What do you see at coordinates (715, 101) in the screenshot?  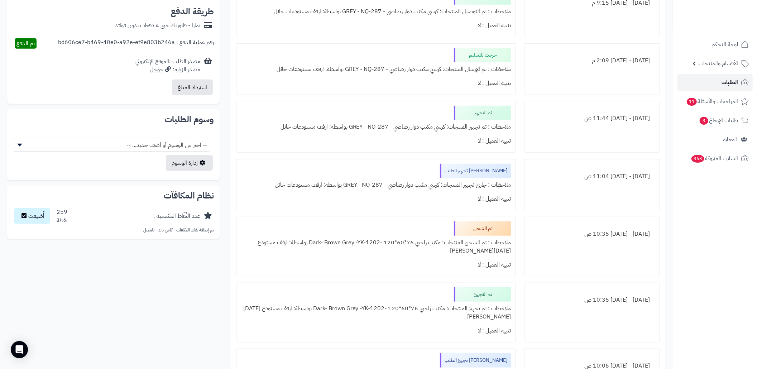 I see `a: المراجعات والأسئلة11` at bounding box center [715, 101].